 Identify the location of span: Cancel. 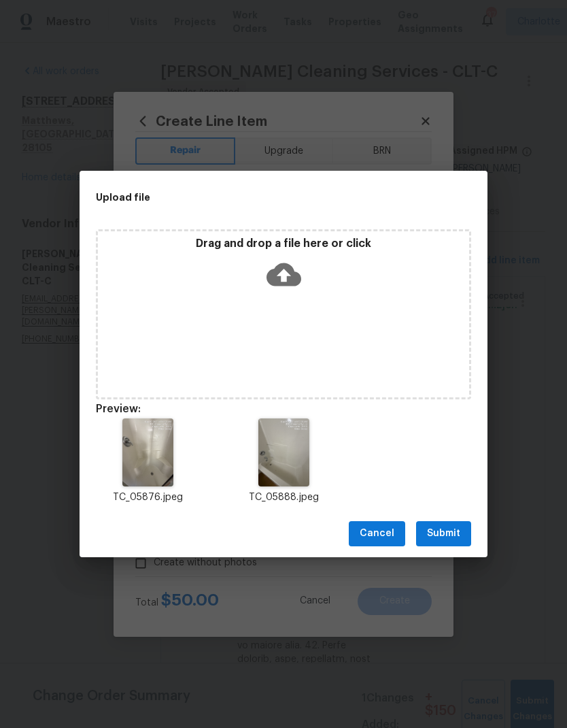
(377, 534).